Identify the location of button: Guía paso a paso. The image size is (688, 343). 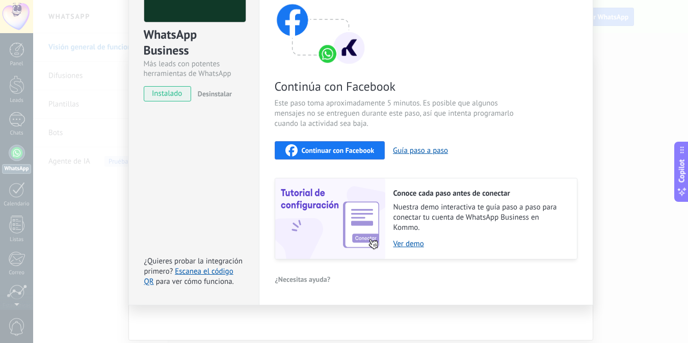
(420, 150).